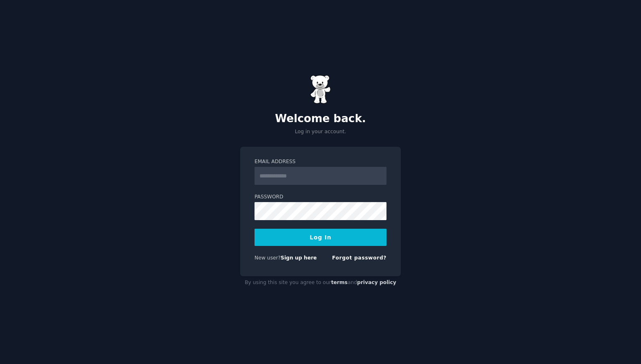 The image size is (641, 364). What do you see at coordinates (339, 282) in the screenshot?
I see `a: terms` at bounding box center [339, 282].